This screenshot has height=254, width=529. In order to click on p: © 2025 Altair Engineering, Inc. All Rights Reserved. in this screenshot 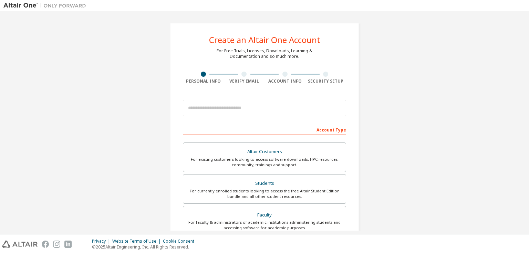, I will do `click(145, 247)`.